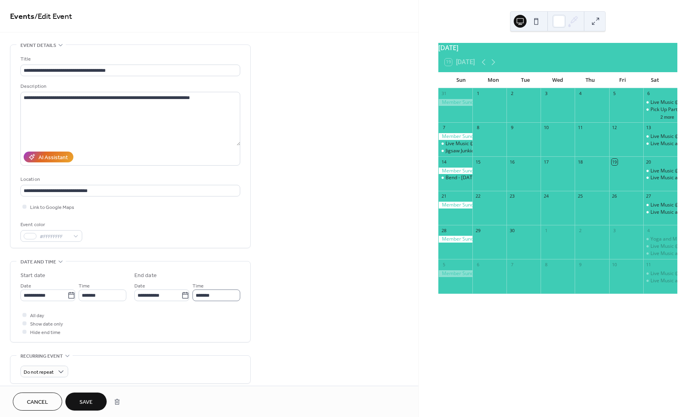 This screenshot has width=697, height=417. What do you see at coordinates (525, 80) in the screenshot?
I see `div: Tue` at bounding box center [525, 80].